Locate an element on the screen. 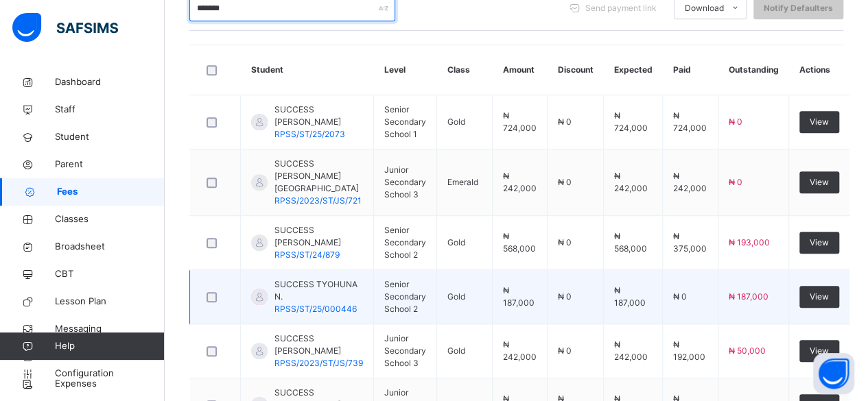  span: Fees is located at coordinates (110, 192).